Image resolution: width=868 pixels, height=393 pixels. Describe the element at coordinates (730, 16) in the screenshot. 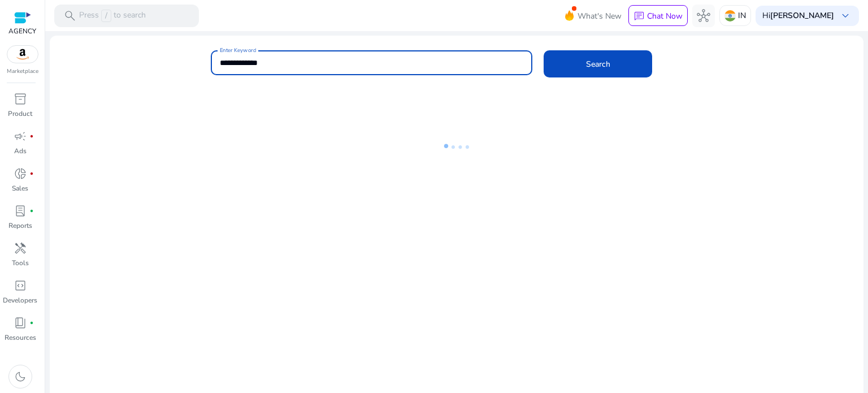

I see `img: in.svg` at that location.